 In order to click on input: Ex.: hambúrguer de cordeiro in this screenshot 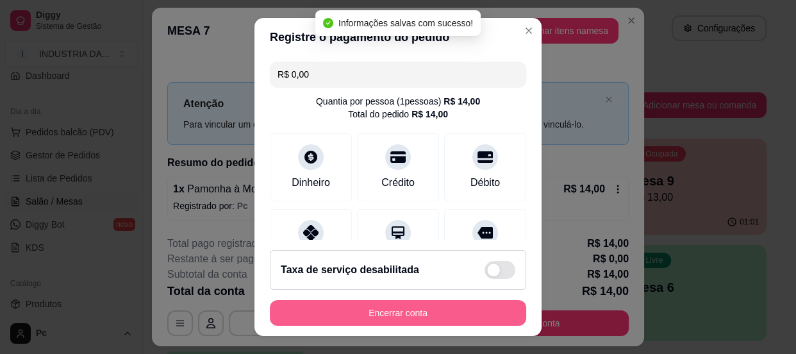, I will do `click(398, 74)`.